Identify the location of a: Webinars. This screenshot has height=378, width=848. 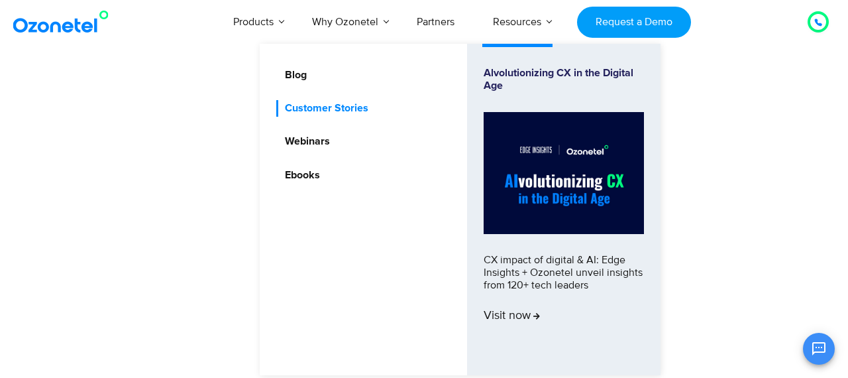
(304, 141).